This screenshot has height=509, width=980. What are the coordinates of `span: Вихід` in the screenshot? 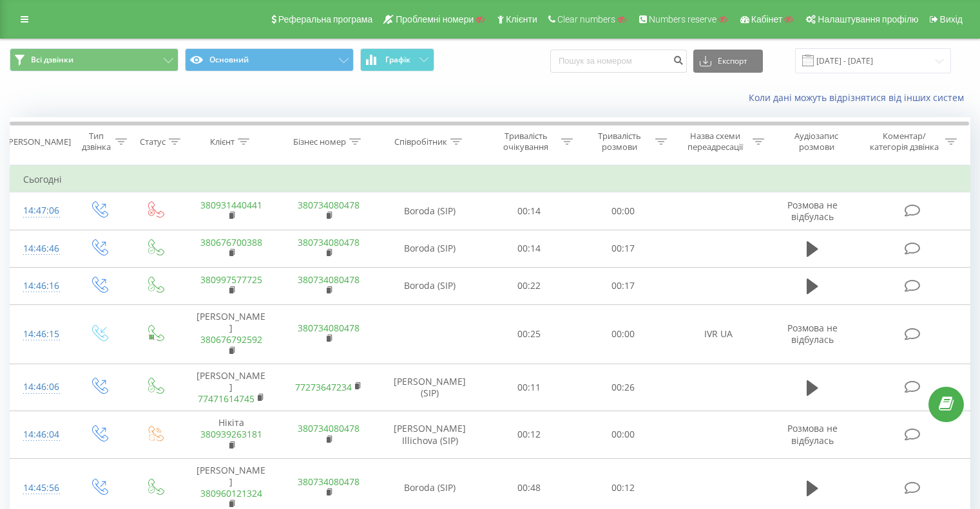 It's located at (951, 19).